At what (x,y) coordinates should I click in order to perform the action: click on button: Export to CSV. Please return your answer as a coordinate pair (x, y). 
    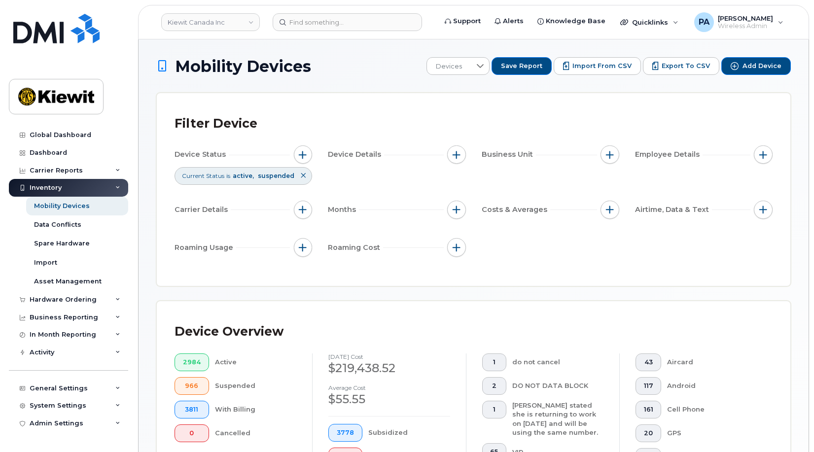
    Looking at the image, I should click on (681, 66).